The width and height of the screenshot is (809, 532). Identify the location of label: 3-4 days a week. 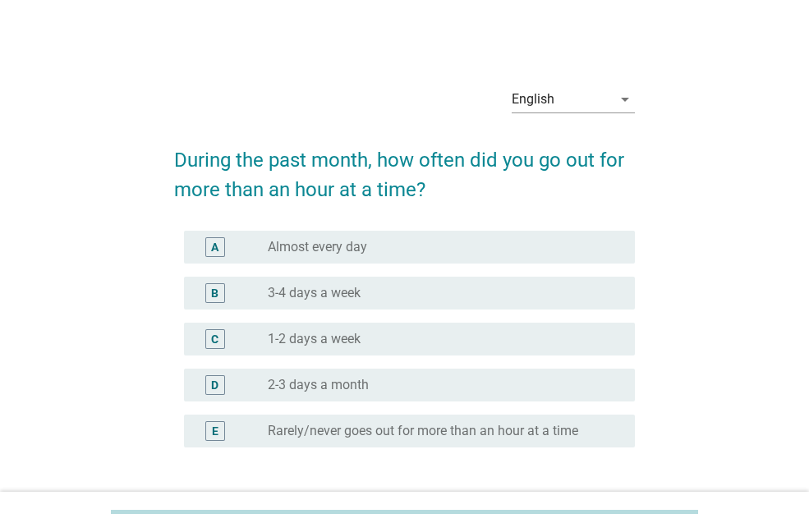
(314, 293).